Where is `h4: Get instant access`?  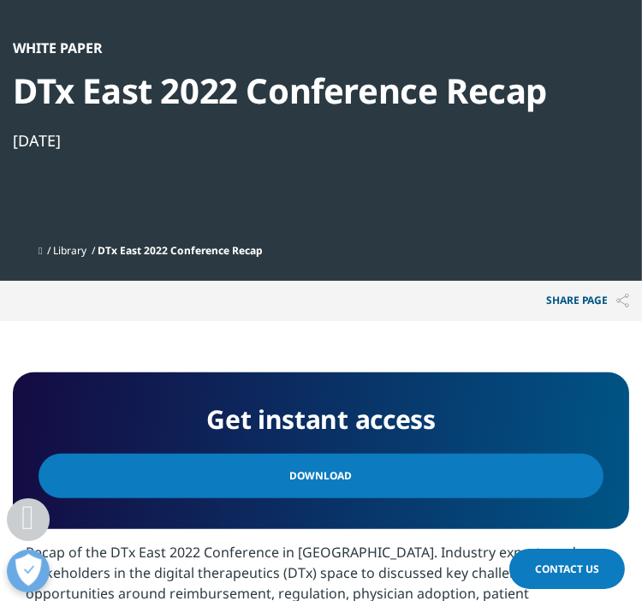
h4: Get instant access is located at coordinates (321, 420).